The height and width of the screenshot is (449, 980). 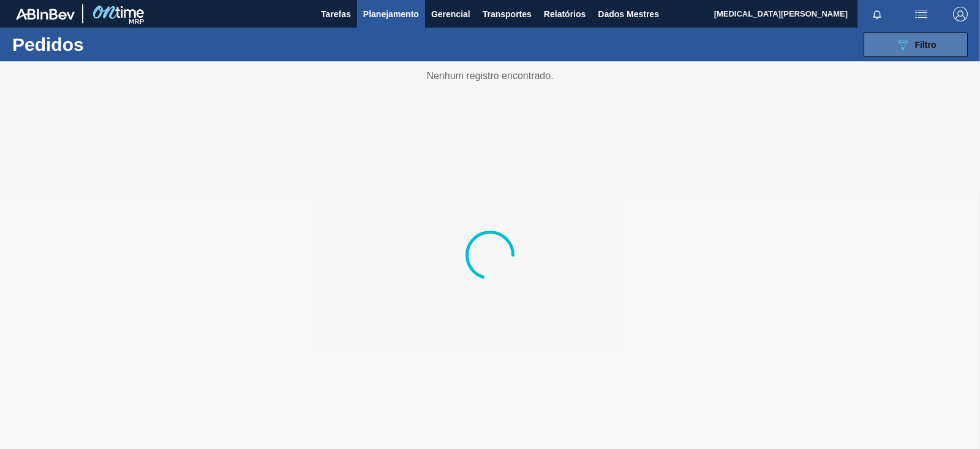 What do you see at coordinates (629, 14) in the screenshot?
I see `font: Dados Mestres` at bounding box center [629, 14].